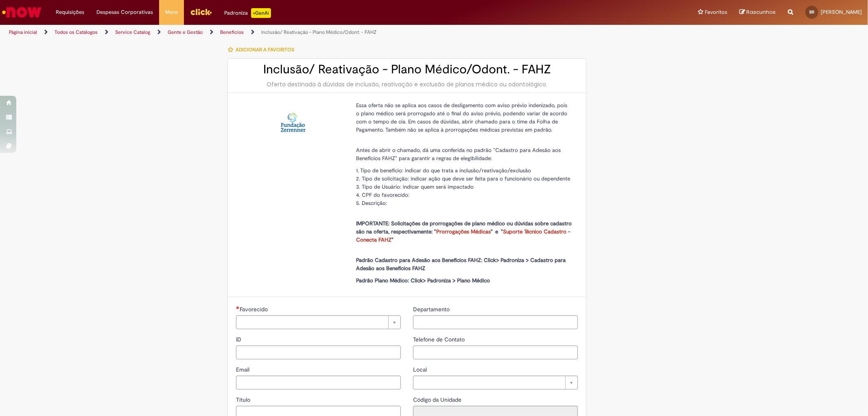 This screenshot has height=416, width=868. What do you see at coordinates (438, 399) in the screenshot?
I see `label: Somente leitura - Código da Unidade` at bounding box center [438, 399].